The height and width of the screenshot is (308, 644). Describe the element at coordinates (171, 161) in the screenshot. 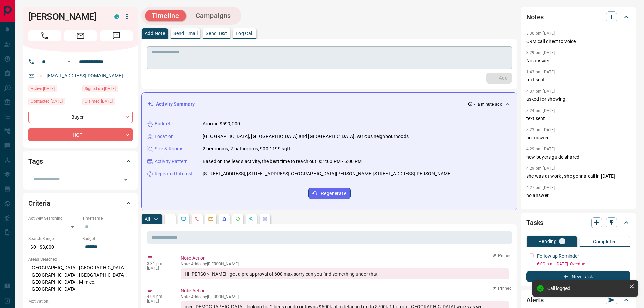

I see `p: Activity Pattern` at that location.